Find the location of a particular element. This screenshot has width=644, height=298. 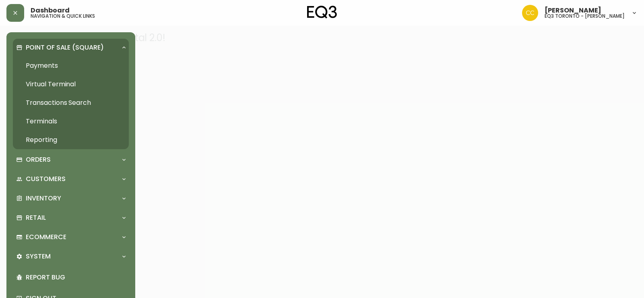

p: Inventory is located at coordinates (43, 198).